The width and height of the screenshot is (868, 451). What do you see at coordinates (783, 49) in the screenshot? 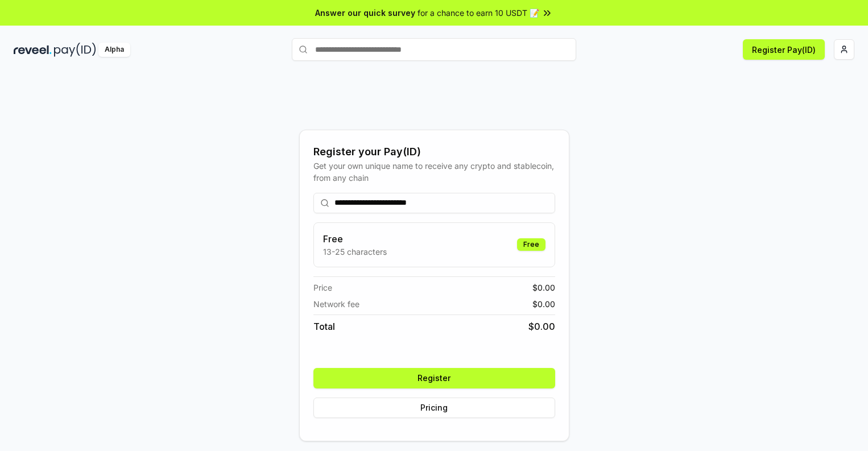
I see `button: Register Pay(ID)` at bounding box center [783, 49].